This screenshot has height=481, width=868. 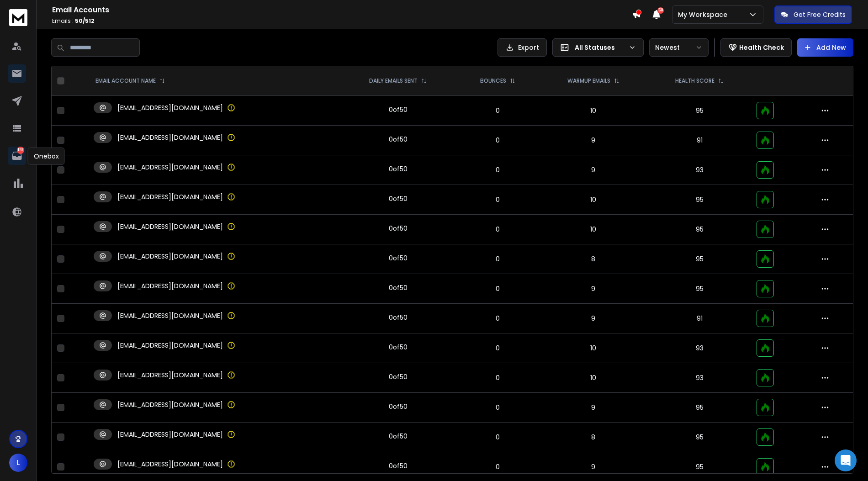 I want to click on div: Open Intercom Messenger, so click(x=846, y=461).